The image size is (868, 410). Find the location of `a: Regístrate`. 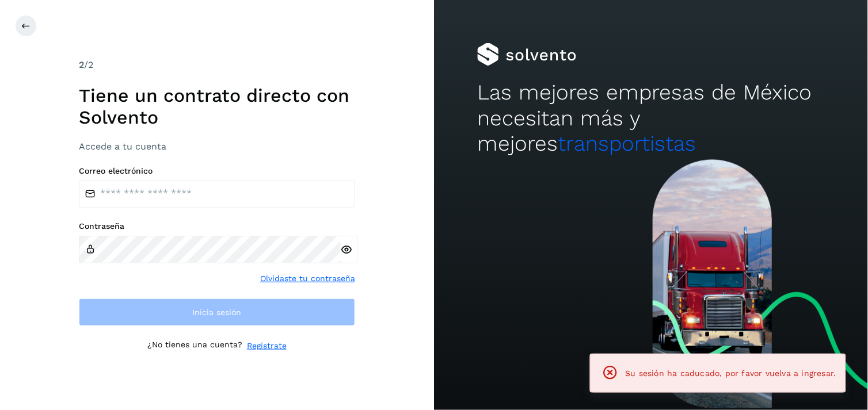

a: Regístrate is located at coordinates (267, 345).